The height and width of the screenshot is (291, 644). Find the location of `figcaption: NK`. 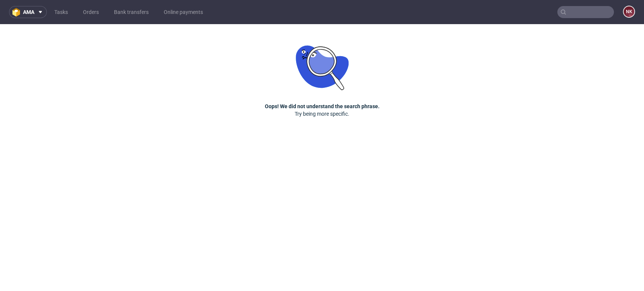

figcaption: NK is located at coordinates (629, 12).